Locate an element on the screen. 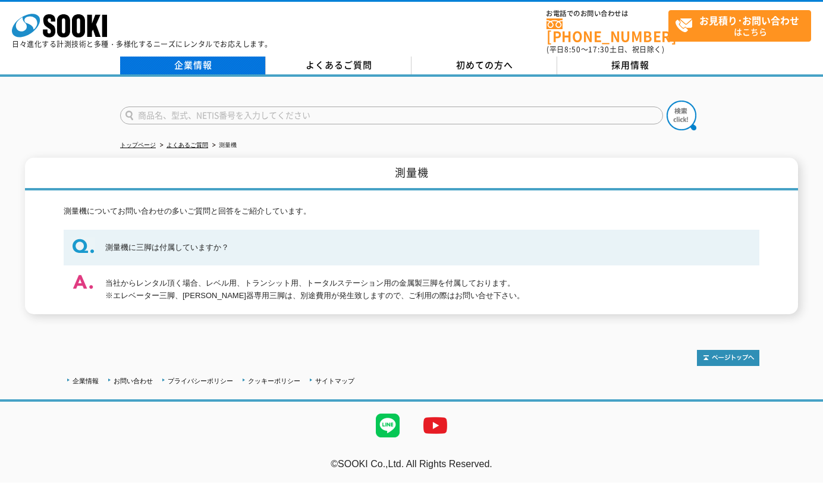  span: はこちら is located at coordinates (743, 26).